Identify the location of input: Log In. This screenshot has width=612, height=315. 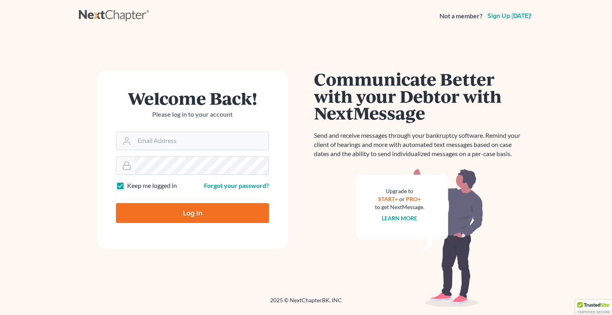
(192, 213).